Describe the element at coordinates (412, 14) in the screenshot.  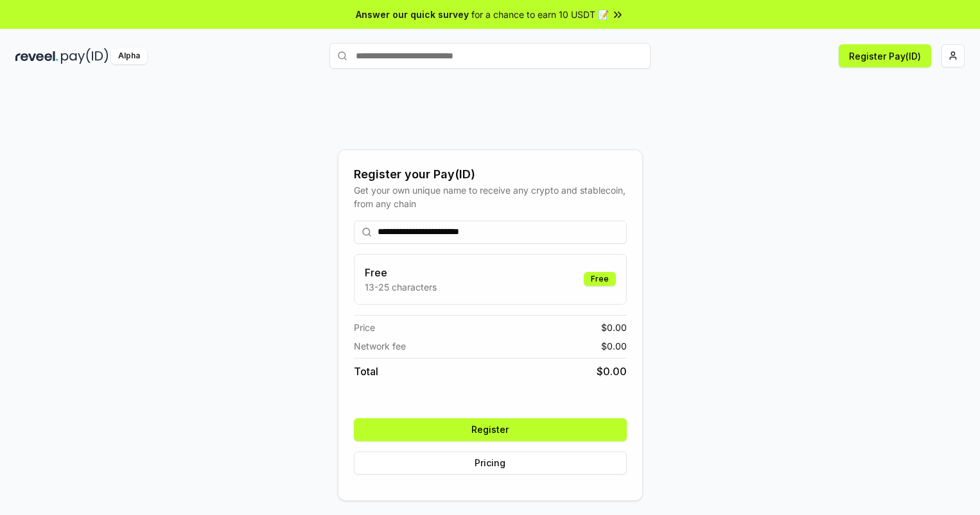
I see `span: Answer our quick survey` at that location.